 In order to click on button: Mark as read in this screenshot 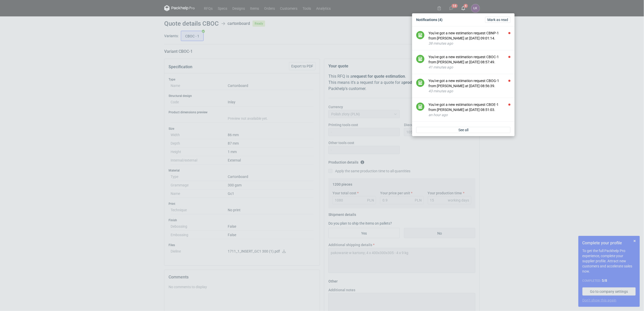, I will do `click(498, 20)`.